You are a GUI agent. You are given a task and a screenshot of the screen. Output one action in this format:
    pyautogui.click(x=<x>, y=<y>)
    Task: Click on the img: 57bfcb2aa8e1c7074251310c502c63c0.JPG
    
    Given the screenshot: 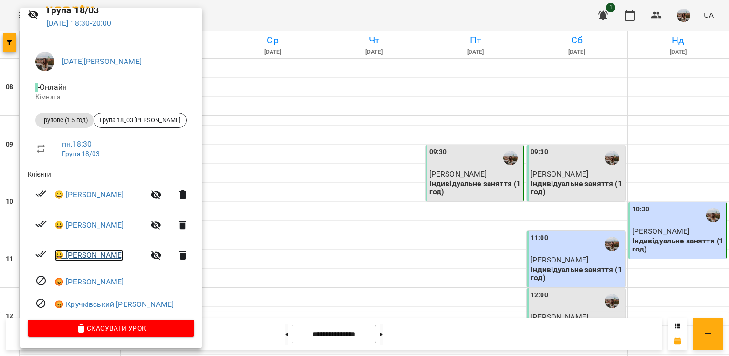 What is the action you would take?
    pyautogui.click(x=45, y=62)
    